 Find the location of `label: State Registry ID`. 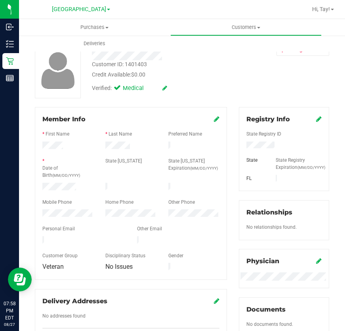

label: State Registry ID is located at coordinates (264, 134).